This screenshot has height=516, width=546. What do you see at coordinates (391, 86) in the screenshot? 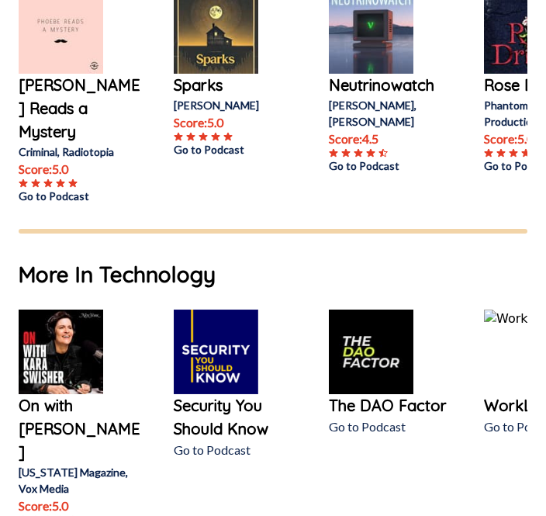
I see `a: Neutrinowatch` at bounding box center [391, 86].